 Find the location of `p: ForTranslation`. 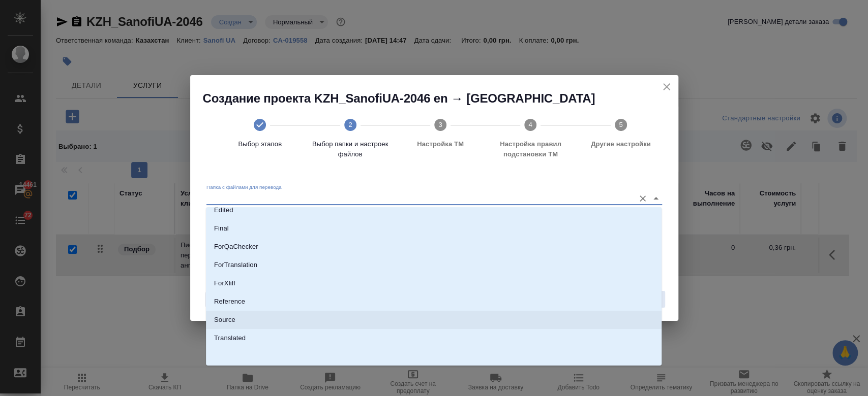

p: ForTranslation is located at coordinates (235, 265).